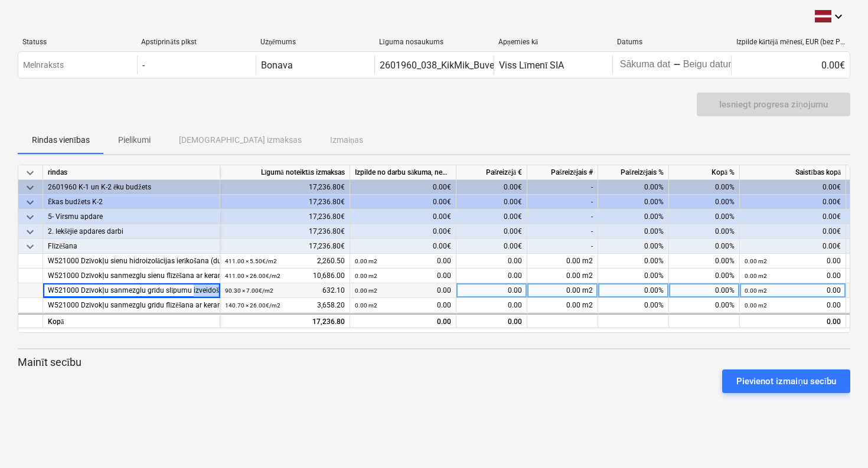 This screenshot has height=468, width=868. What do you see at coordinates (838, 16) in the screenshot?
I see `i: keyboard_arrow_down` at bounding box center [838, 16].